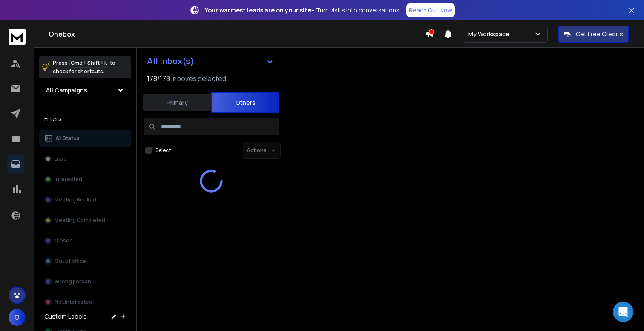  What do you see at coordinates (594, 34) in the screenshot?
I see `button: Get Free Credits` at bounding box center [594, 34].